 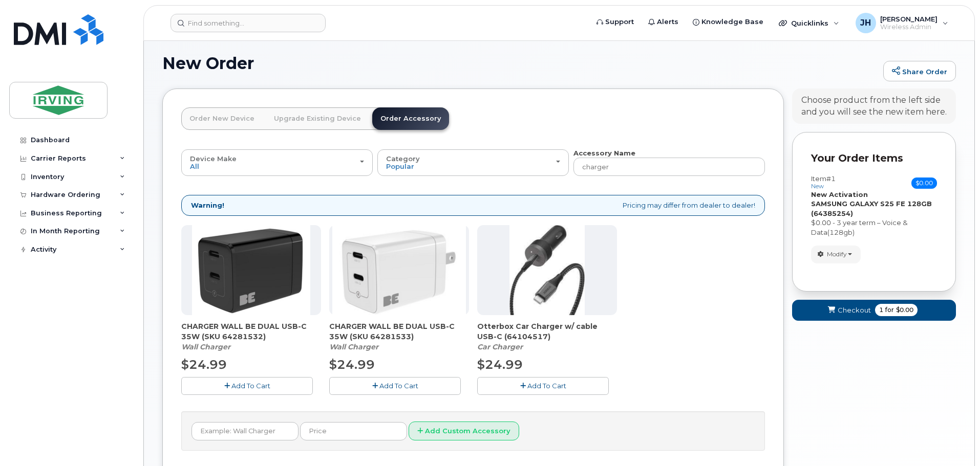 I want to click on span: Modify, so click(x=836, y=254).